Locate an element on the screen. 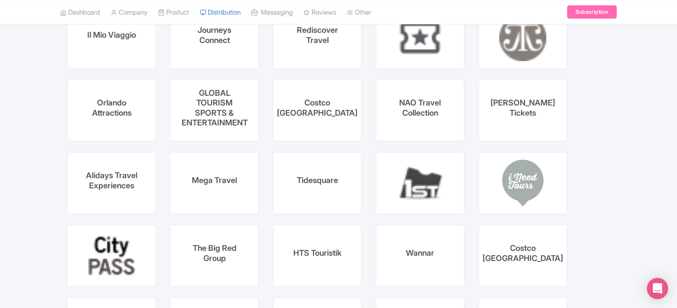 The height and width of the screenshot is (308, 677). a: Subscription is located at coordinates (592, 12).